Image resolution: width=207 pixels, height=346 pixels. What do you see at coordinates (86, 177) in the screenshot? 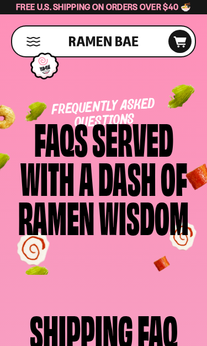
I see `div: a` at bounding box center [86, 177].